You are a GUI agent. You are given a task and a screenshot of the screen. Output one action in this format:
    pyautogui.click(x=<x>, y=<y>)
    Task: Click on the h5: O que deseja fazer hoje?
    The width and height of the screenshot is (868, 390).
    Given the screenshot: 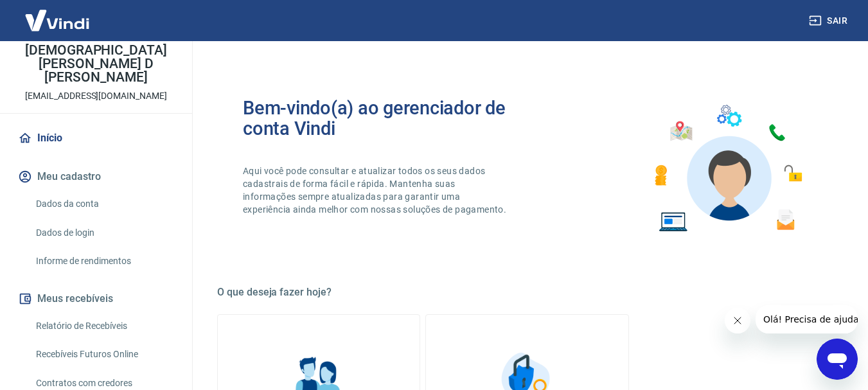 What is the action you would take?
    pyautogui.click(x=527, y=292)
    